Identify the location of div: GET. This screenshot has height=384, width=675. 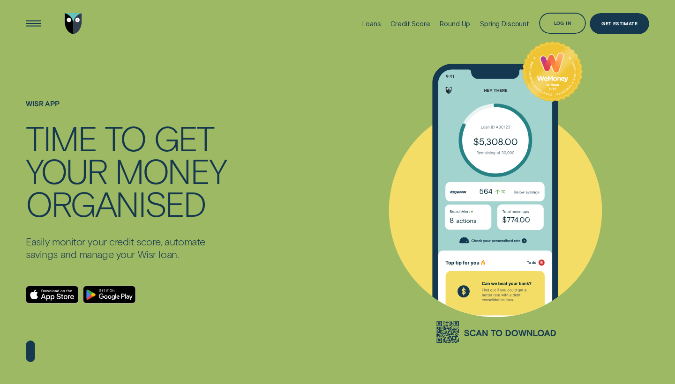
(184, 138).